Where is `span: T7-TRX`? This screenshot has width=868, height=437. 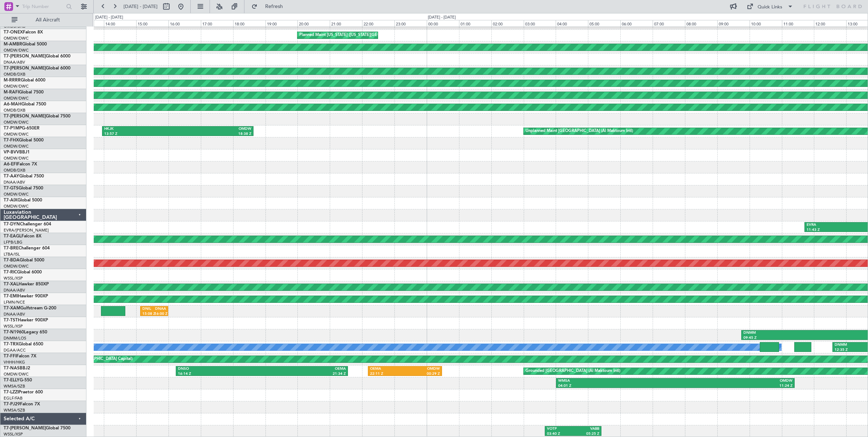
span: T7-TRX is located at coordinates (11, 344).